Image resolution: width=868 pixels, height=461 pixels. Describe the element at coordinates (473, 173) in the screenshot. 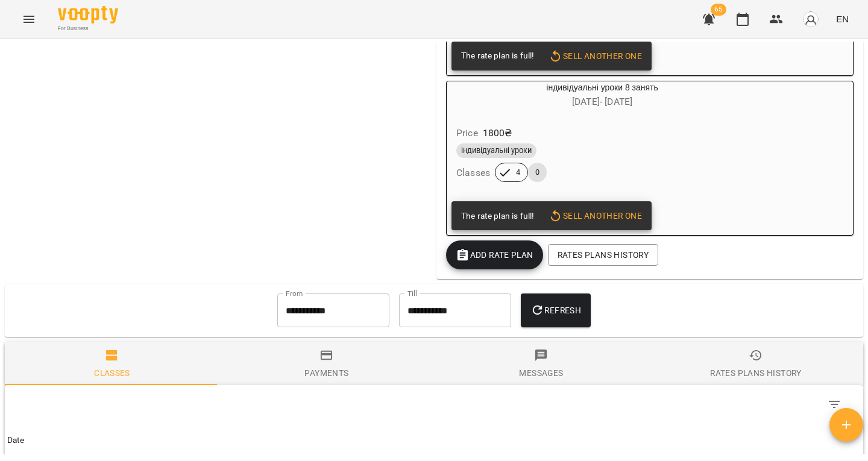

I see `h6: Classes` at that location.